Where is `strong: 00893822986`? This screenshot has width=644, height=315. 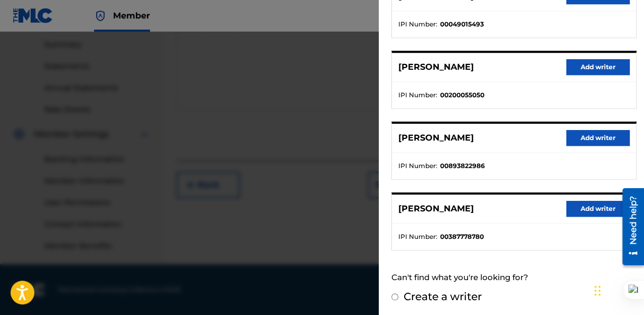 strong: 00893822986 is located at coordinates (462, 166).